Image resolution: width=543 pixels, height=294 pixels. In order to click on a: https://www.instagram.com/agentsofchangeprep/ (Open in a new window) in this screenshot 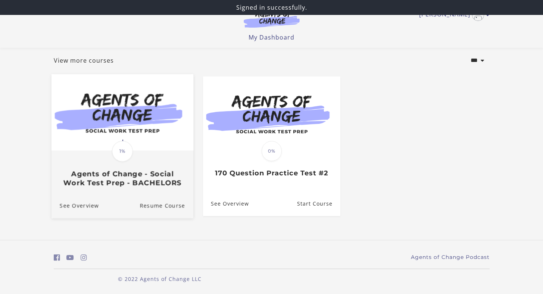, I will do `click(84, 257)`.